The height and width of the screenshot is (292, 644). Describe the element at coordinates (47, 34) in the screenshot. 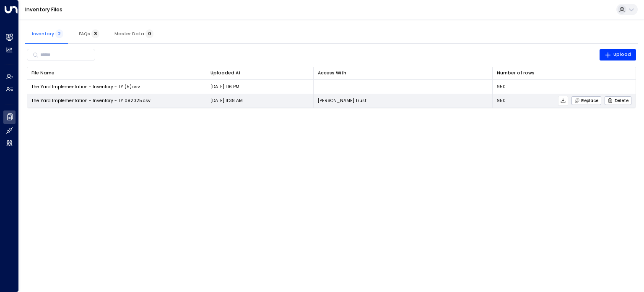

I see `span: Inventory` at that location.